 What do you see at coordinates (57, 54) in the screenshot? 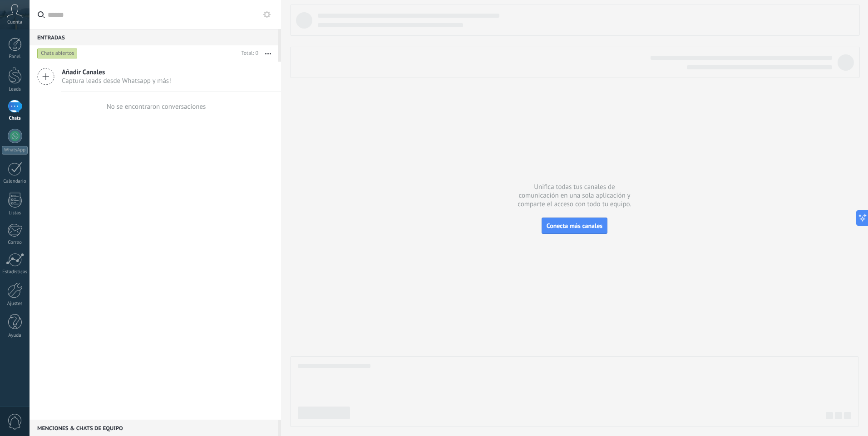
I see `div: Chats abiertos` at bounding box center [57, 54].